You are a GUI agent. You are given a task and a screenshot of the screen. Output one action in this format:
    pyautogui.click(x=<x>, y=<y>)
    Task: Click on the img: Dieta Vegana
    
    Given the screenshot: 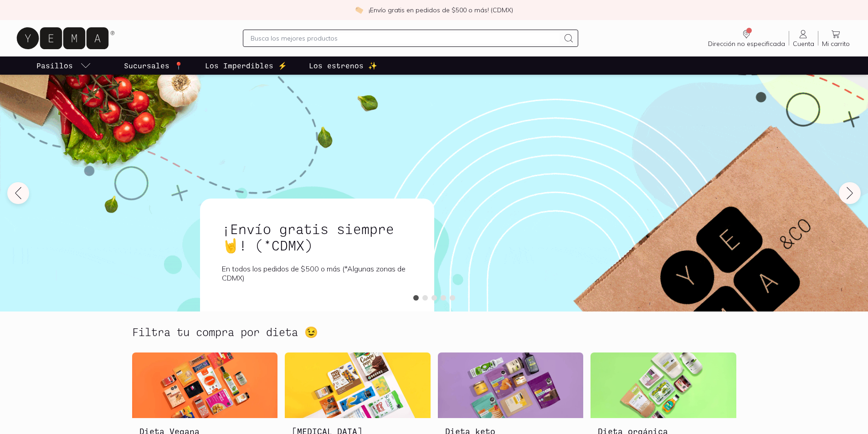 What is the action you would take?
    pyautogui.click(x=205, y=385)
    